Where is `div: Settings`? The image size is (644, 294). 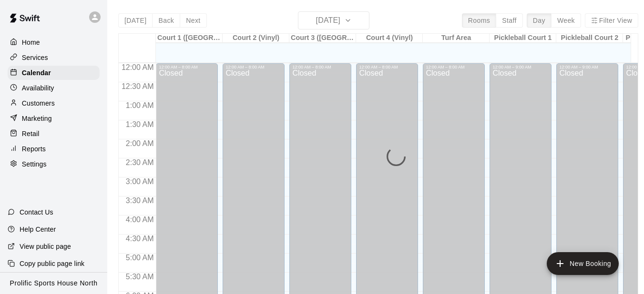 div: Settings is located at coordinates (53, 164).